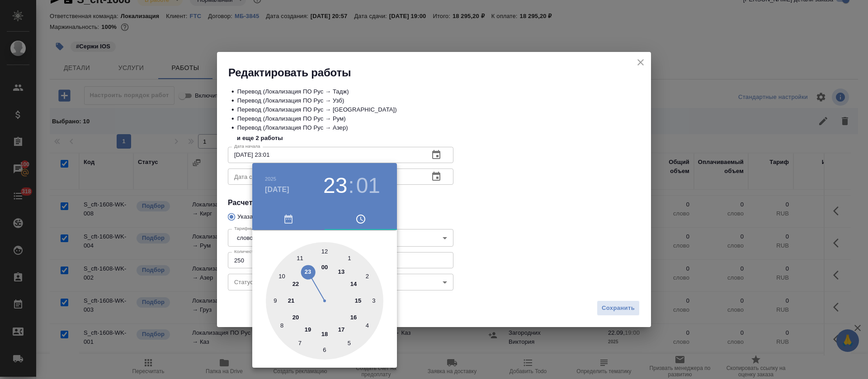  I want to click on h6: 2025, so click(270, 179).